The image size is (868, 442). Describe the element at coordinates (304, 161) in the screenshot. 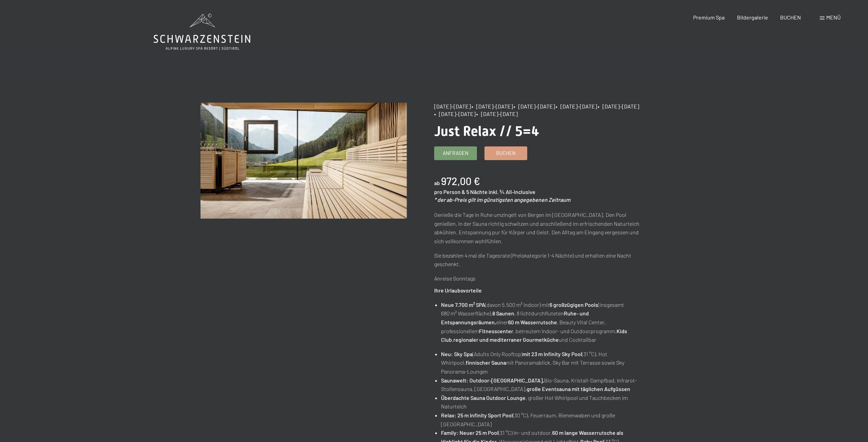

I see `img: Just Relax // 5=4` at that location.